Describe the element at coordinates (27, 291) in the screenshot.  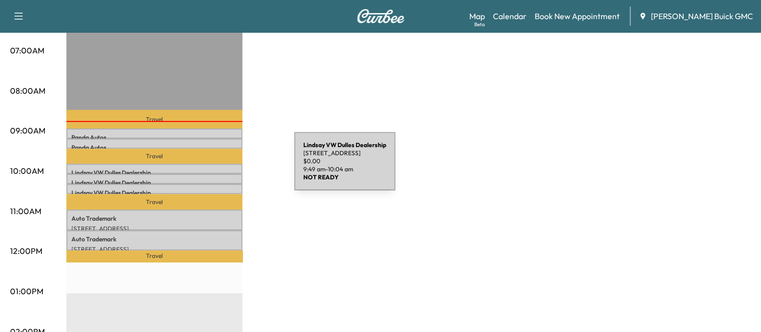
I see `p: 01:00PM` at that location.